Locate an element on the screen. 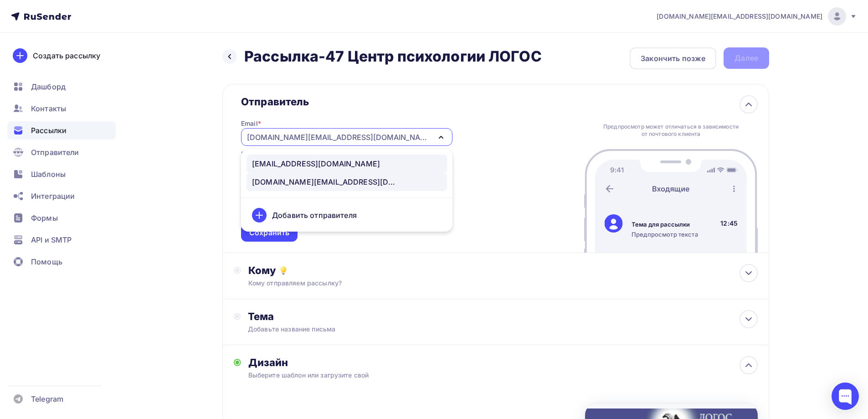 This screenshot has width=868, height=419. div: Создать рассылку is located at coordinates (66, 56).